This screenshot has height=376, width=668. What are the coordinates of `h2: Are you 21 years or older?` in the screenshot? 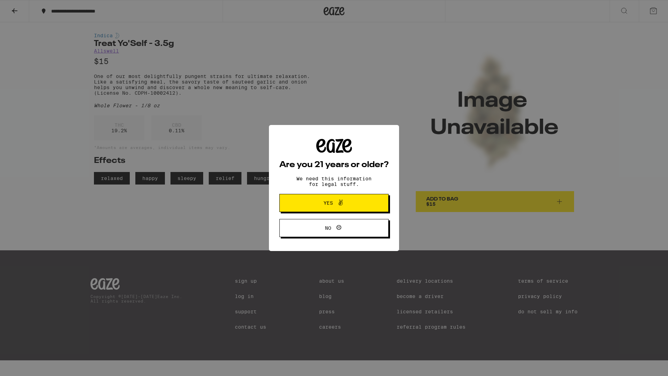 It's located at (334, 165).